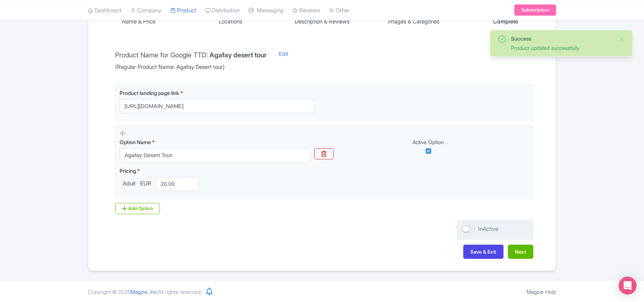  Describe the element at coordinates (135, 142) in the screenshot. I see `span: Option Name` at that location.